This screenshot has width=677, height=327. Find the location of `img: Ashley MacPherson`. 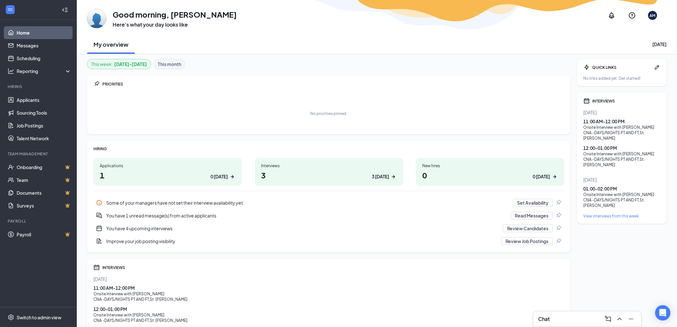

img: Ashley MacPherson is located at coordinates (97, 19).